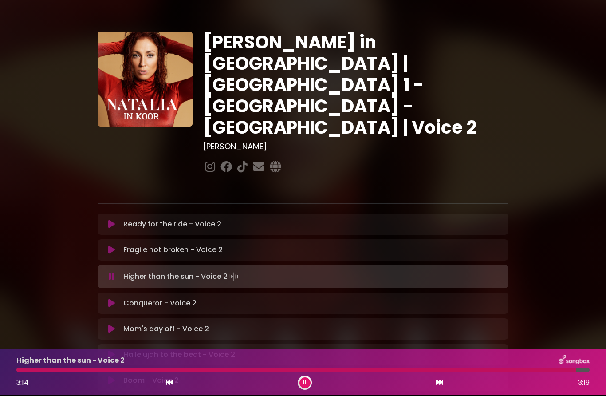 This screenshot has height=396, width=606. What do you see at coordinates (160, 303) in the screenshot?
I see `p: Conqueror - Voice 2` at bounding box center [160, 303].